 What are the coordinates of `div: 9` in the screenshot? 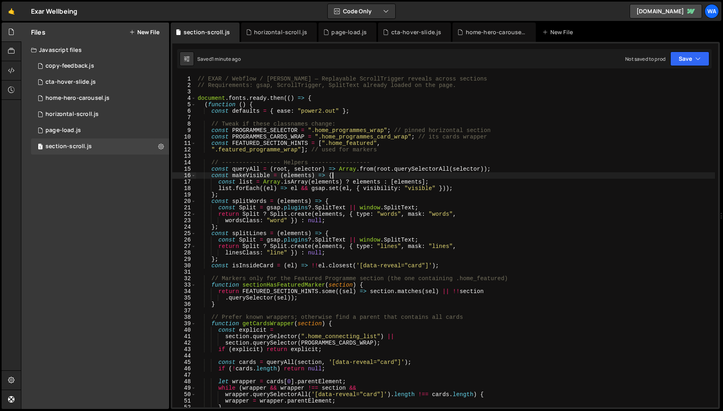 It's located at (184, 131).